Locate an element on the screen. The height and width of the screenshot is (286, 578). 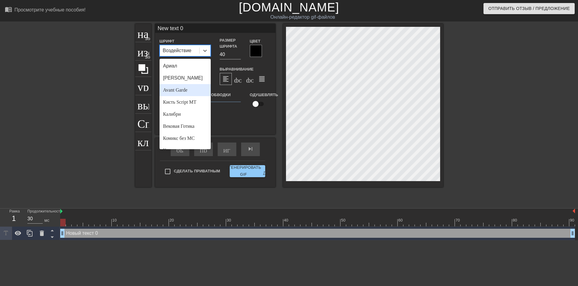
ya-tr-span: Онлайн-редактор gif-файлов is located at coordinates (302, 17).